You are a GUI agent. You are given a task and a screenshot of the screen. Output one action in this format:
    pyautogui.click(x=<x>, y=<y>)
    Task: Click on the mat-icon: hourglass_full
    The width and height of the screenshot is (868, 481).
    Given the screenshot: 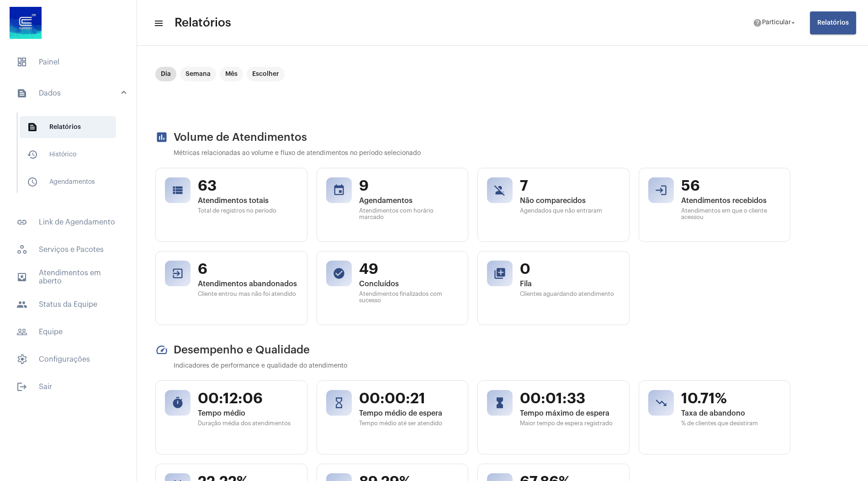 What is the action you would take?
    pyautogui.click(x=500, y=403)
    